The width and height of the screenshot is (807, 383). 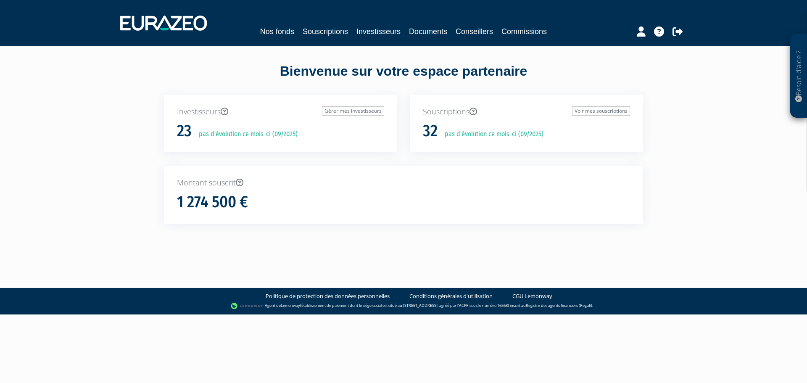 What do you see at coordinates (403, 78) in the screenshot?
I see `div: Bienvenue sur votre espace partenaire` at bounding box center [403, 78].